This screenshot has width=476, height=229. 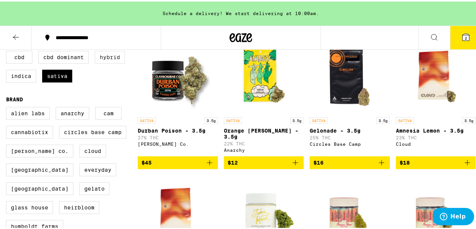 I want to click on p: 27% THC, so click(x=178, y=136).